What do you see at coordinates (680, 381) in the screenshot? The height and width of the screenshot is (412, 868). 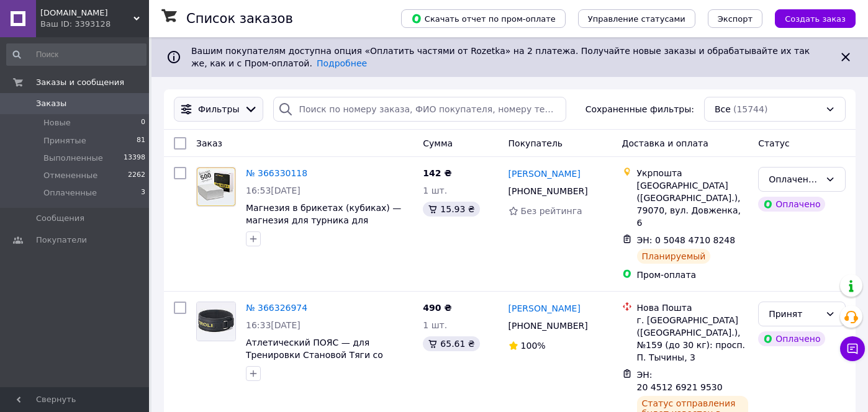 I see `span: ЭН: 20 4512 6921 9530` at bounding box center [680, 381].